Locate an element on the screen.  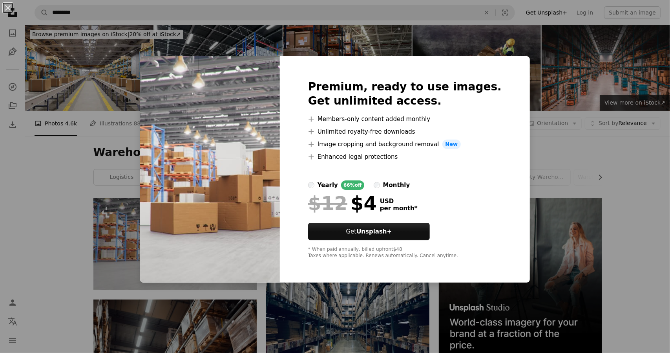
div: 66% off is located at coordinates (353, 185).